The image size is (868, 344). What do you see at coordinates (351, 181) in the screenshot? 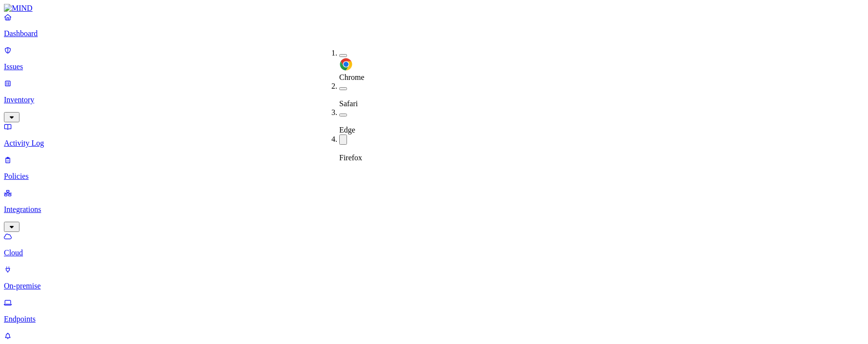
I see `span: Firefox` at bounding box center [351, 181].